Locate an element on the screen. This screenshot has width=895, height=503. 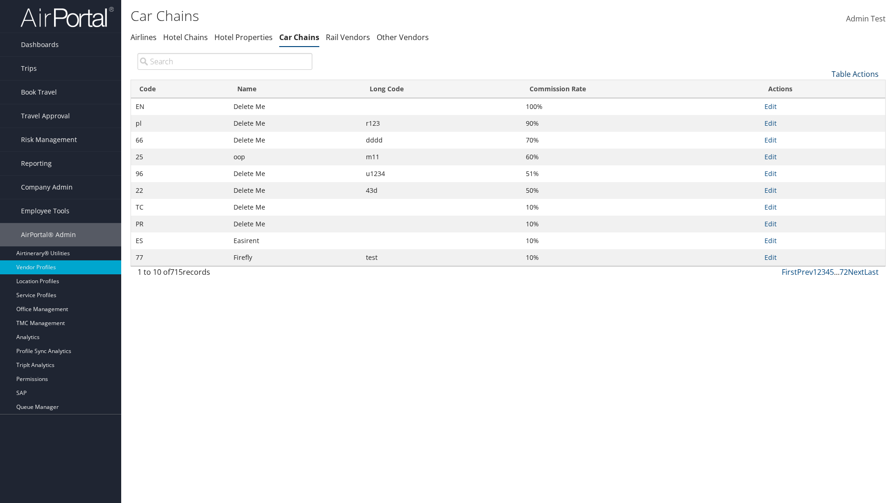
td: TC is located at coordinates (180, 207).